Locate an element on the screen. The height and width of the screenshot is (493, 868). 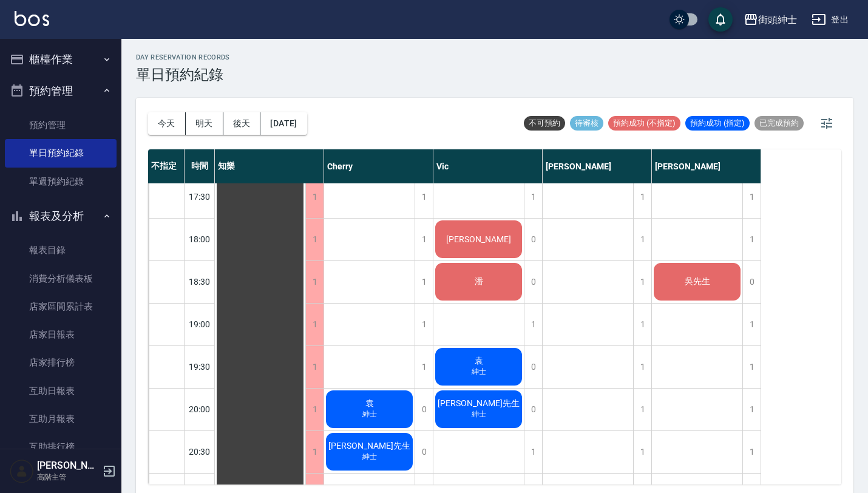
button: 明天 is located at coordinates (205, 123).